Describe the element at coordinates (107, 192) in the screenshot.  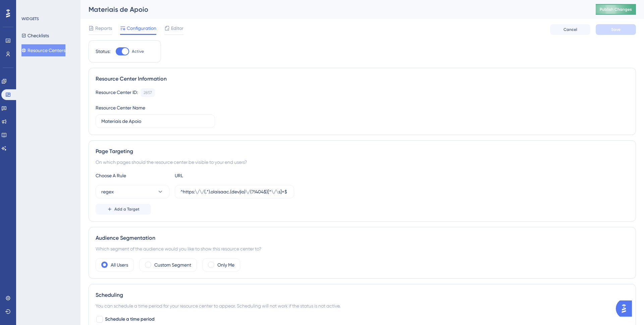
I see `span: regex` at that location.